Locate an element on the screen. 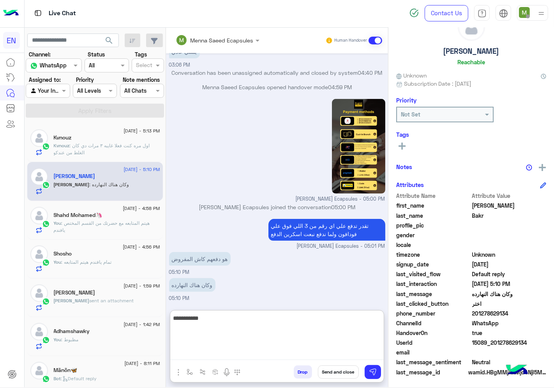 Image resolution: width=554 pixels, height=388 pixels. div: EN is located at coordinates (11, 40).